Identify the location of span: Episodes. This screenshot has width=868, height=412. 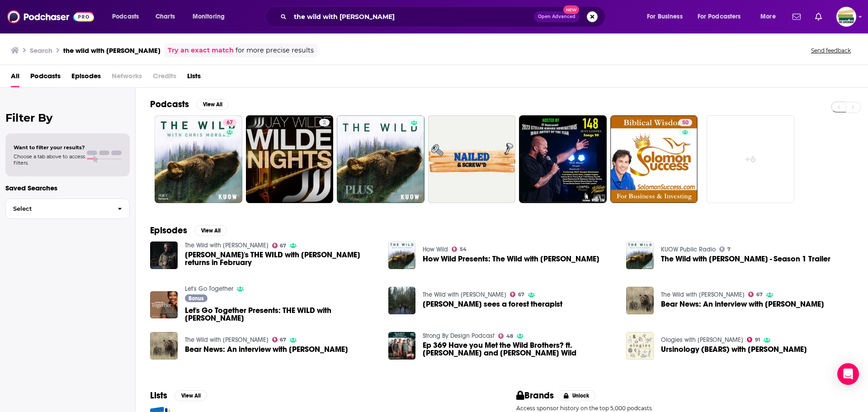
(86, 78).